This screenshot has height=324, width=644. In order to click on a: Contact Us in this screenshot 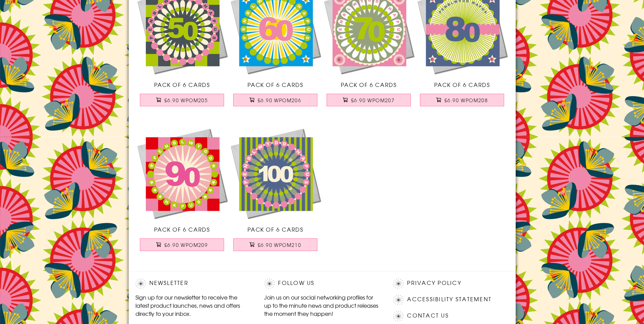, I will do `click(427, 316)`.